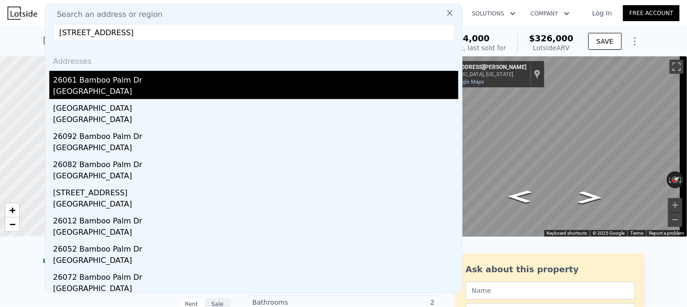  Describe the element at coordinates (602, 13) in the screenshot. I see `a: Log In` at that location.